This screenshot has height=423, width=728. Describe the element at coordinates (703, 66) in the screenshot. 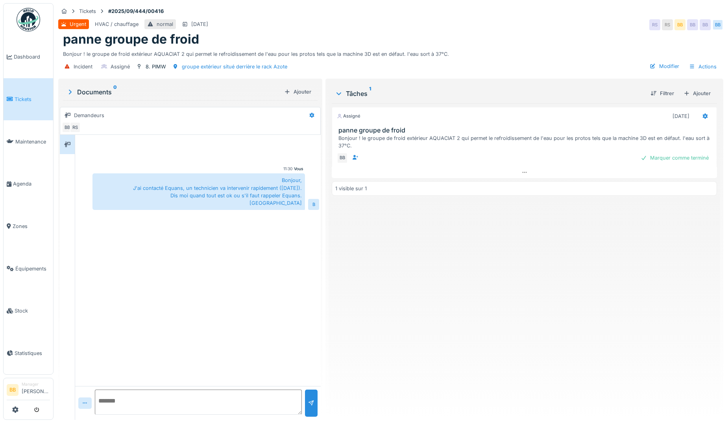

I see `div: Actions` at that location.